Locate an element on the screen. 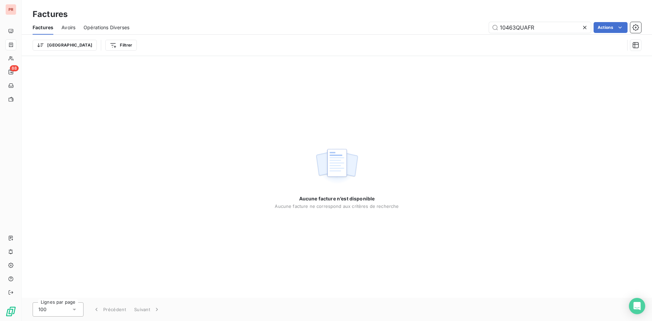  button: Précédent is located at coordinates (109, 309).